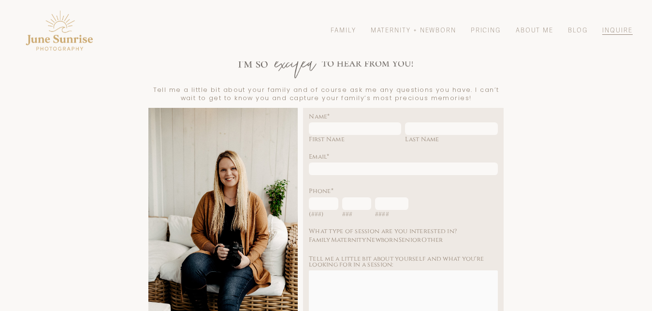 The height and width of the screenshot is (311, 652). Describe the element at coordinates (432, 240) in the screenshot. I see `label: Other` at that location.